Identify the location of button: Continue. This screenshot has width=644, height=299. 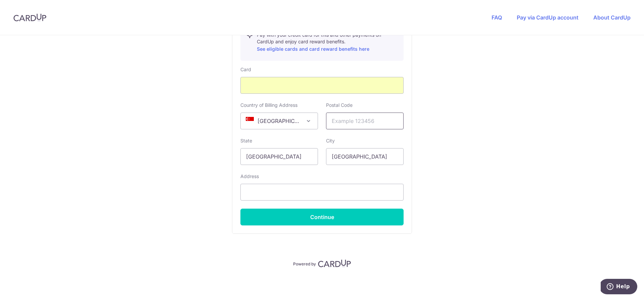
(322, 217).